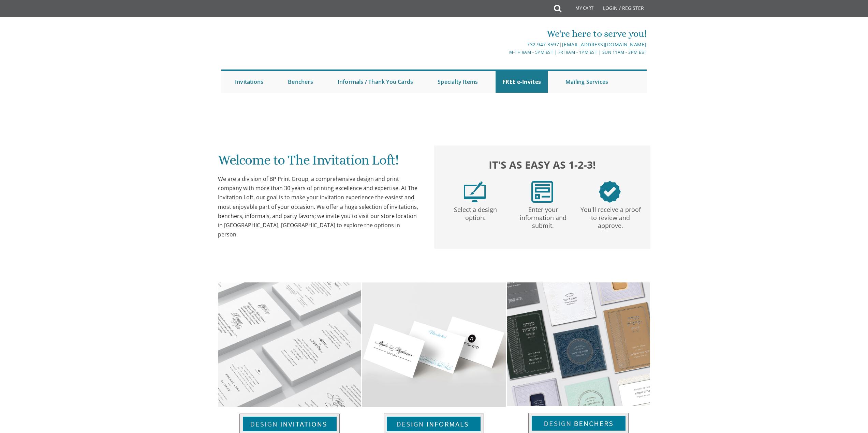 The height and width of the screenshot is (433, 868). Describe the element at coordinates (611, 216) in the screenshot. I see `p: You'll receive a proof to review and approve.` at that location.